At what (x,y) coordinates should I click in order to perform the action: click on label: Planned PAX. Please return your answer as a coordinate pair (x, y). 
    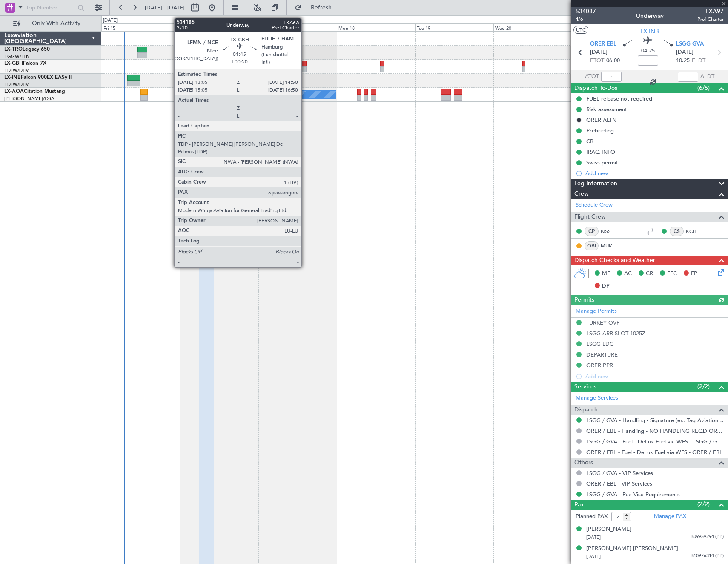
    Looking at the image, I should click on (592, 517).